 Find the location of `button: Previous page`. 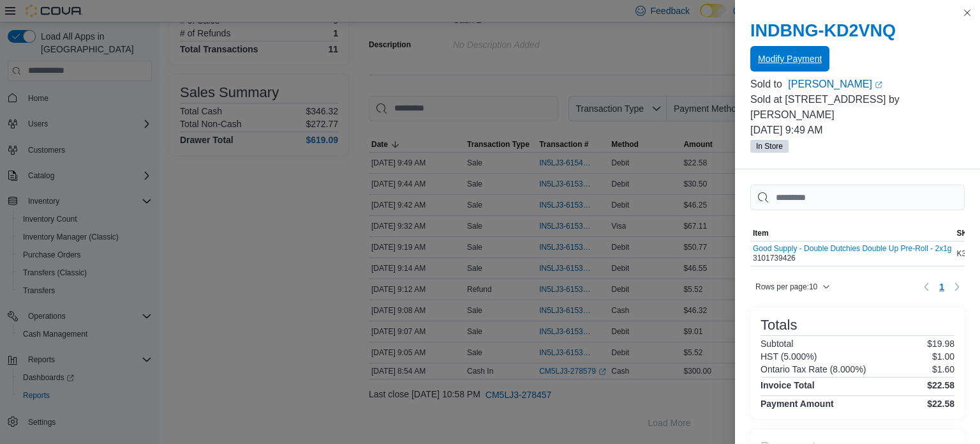

button: Previous page is located at coordinates (927, 287).